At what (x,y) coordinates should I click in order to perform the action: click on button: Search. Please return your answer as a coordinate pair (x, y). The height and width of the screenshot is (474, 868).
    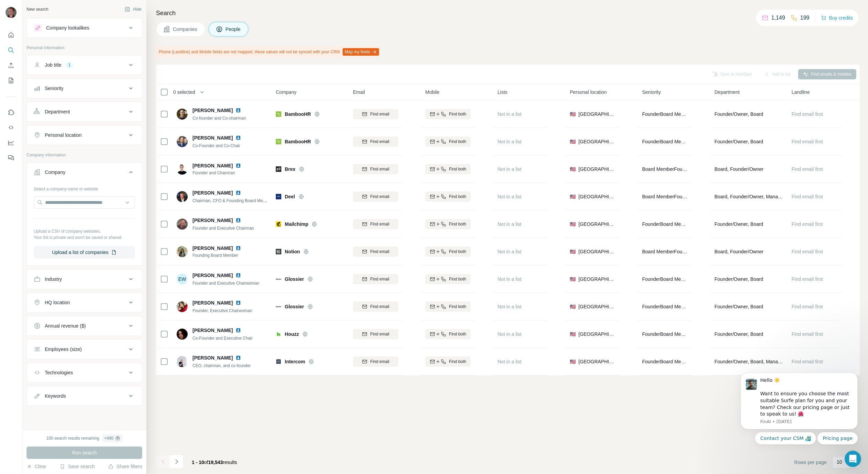
    Looking at the image, I should click on (11, 50).